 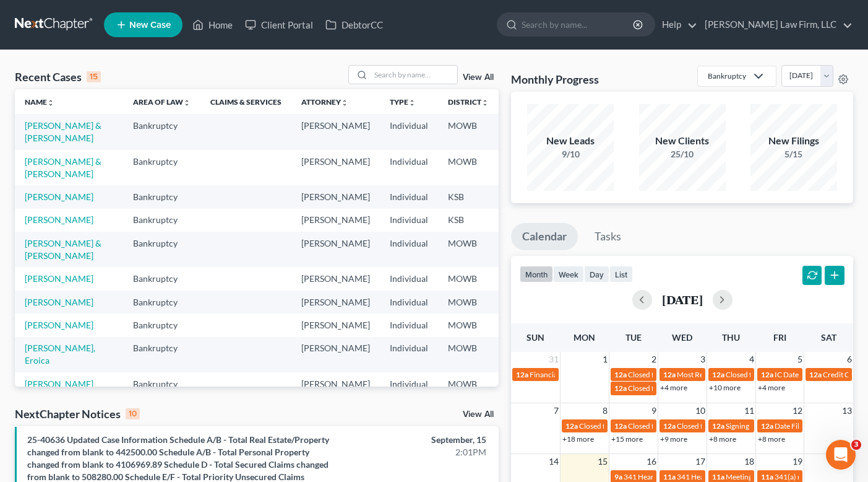 I want to click on button: week, so click(x=569, y=274).